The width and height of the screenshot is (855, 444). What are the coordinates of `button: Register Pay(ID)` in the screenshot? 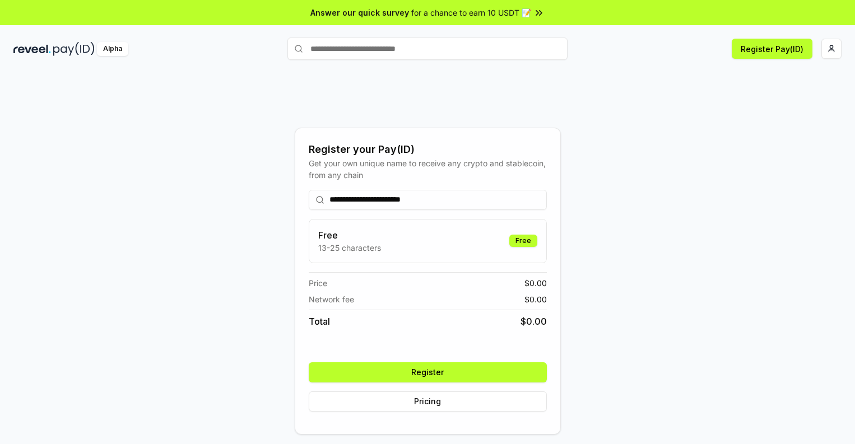 It's located at (772, 49).